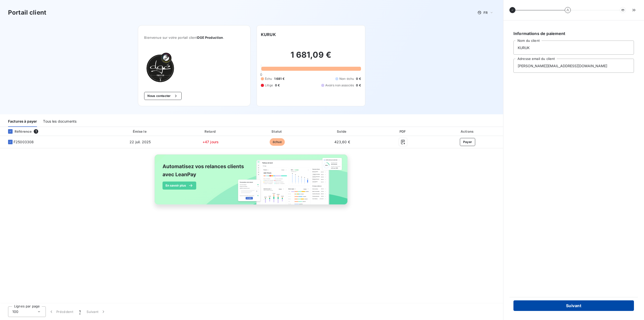  What do you see at coordinates (468, 142) in the screenshot?
I see `button: Payer` at bounding box center [468, 142].